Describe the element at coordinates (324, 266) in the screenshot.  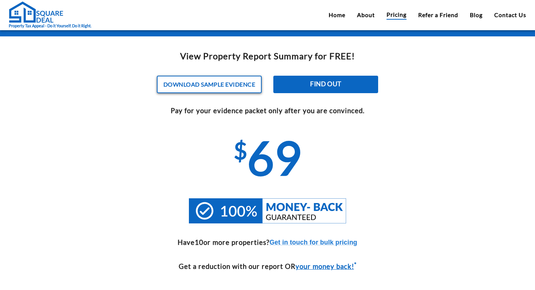
I see `u: your money back!` at that location.